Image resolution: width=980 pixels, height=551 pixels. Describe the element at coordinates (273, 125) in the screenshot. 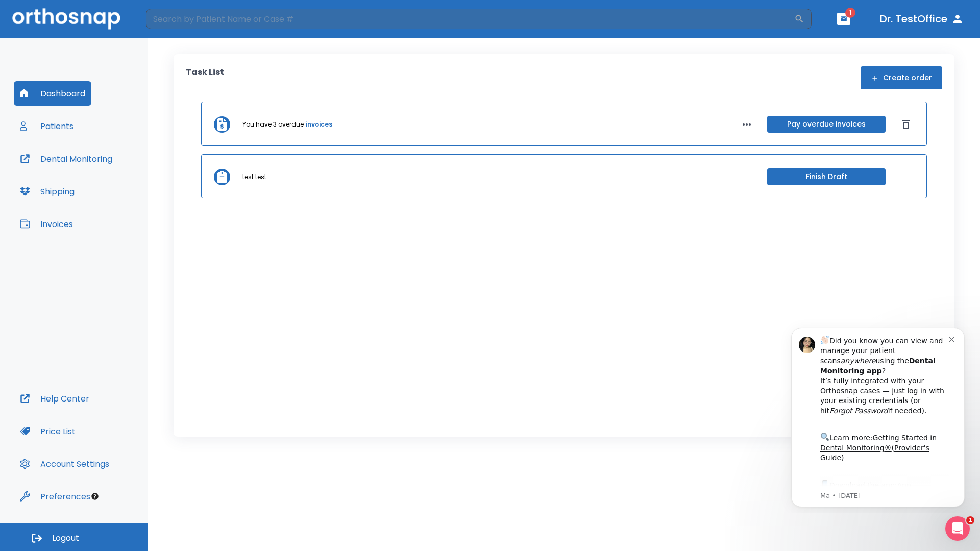

I see `p: You have 3 overdue` at that location.